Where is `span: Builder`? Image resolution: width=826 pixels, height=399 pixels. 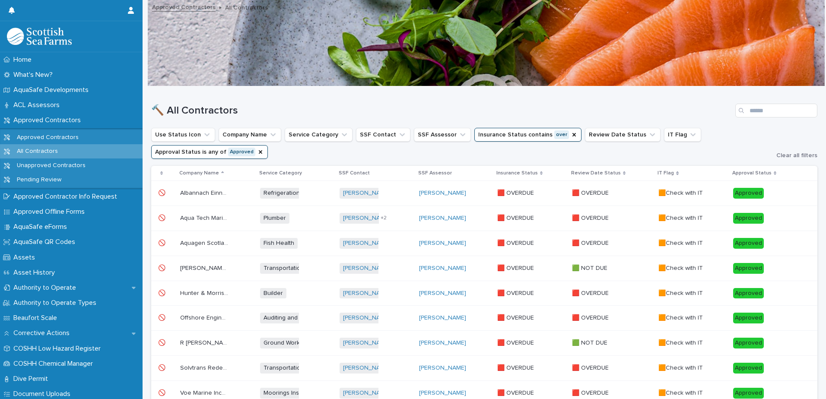 span: Builder is located at coordinates (273, 293).